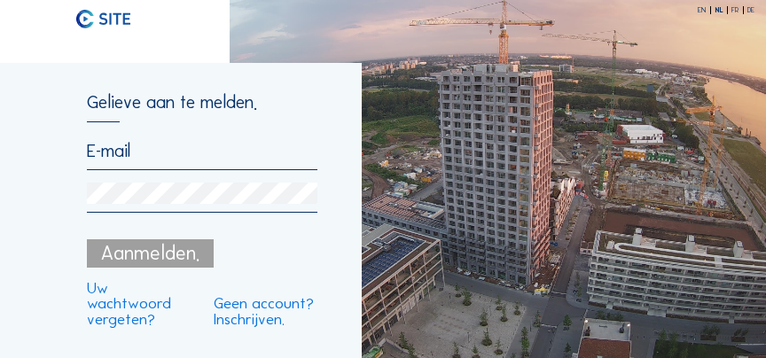  Describe the element at coordinates (103, 19) in the screenshot. I see `img: C-SITE logo` at that location.